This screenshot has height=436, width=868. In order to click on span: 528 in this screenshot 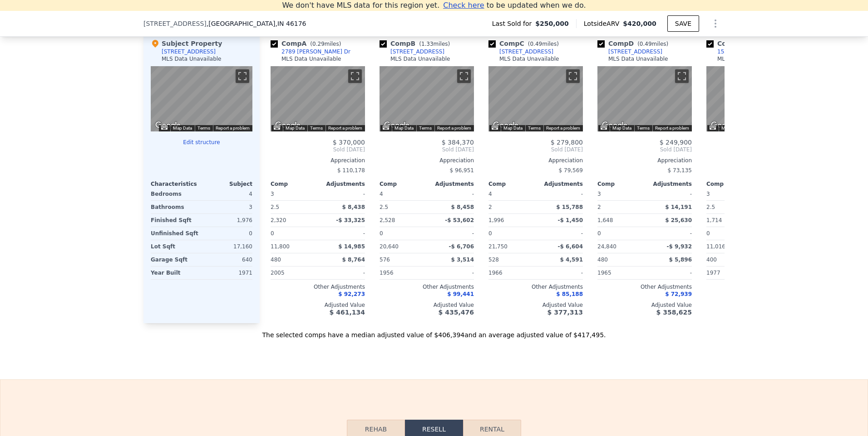, I will do `click(493, 260)`.